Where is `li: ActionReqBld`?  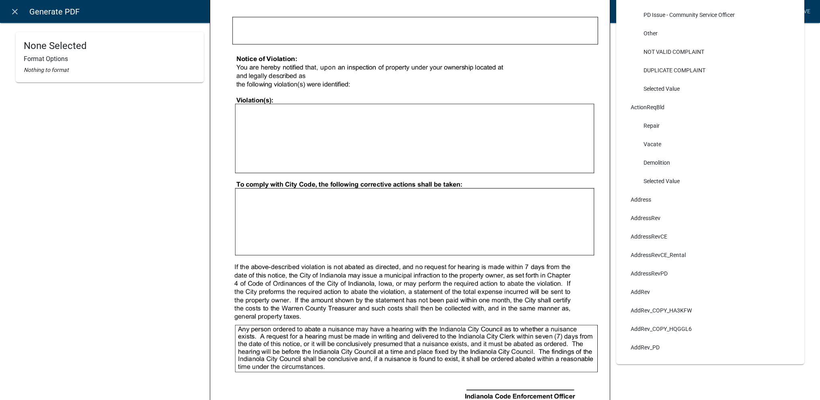
li: ActionReqBld is located at coordinates (710, 107).